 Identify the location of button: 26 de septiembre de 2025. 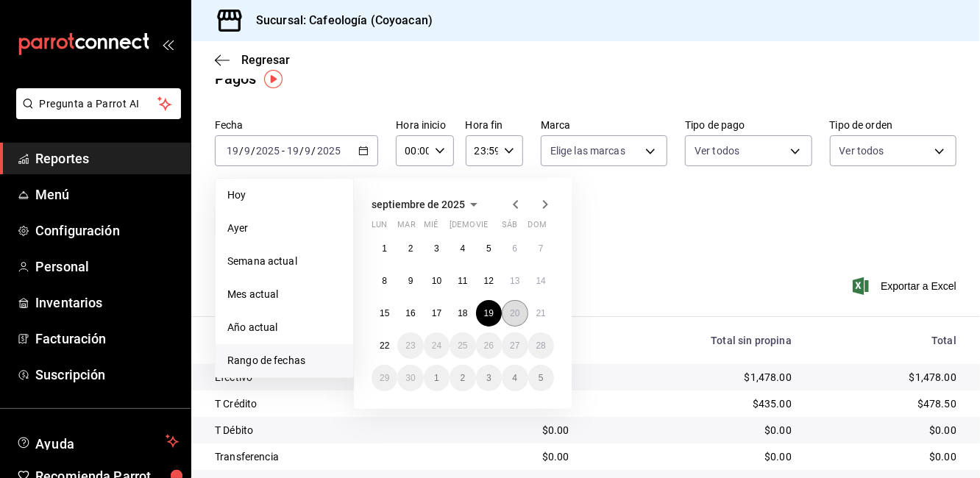
(488, 346).